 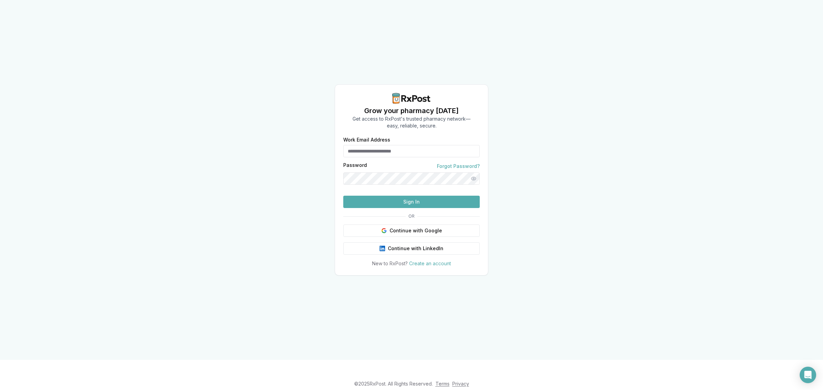 What do you see at coordinates (411, 216) in the screenshot?
I see `span: OR` at bounding box center [411, 216].